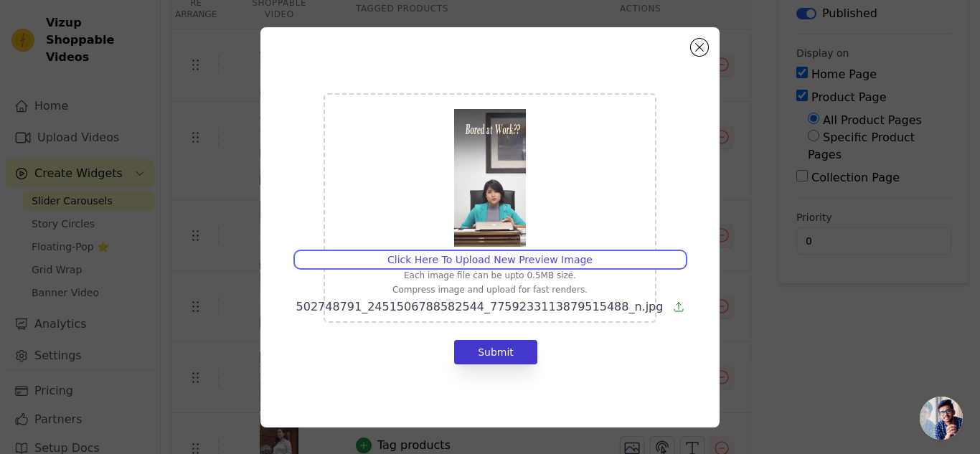 This screenshot has height=454, width=980. I want to click on span: Click Here To Upload New Preview Image, so click(490, 259).